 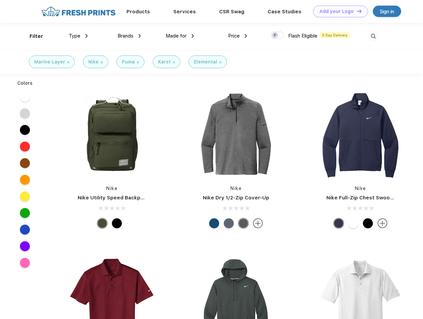 What do you see at coordinates (114, 198) in the screenshot?
I see `a: Nike Utility Speed Backpack` at bounding box center [114, 198].